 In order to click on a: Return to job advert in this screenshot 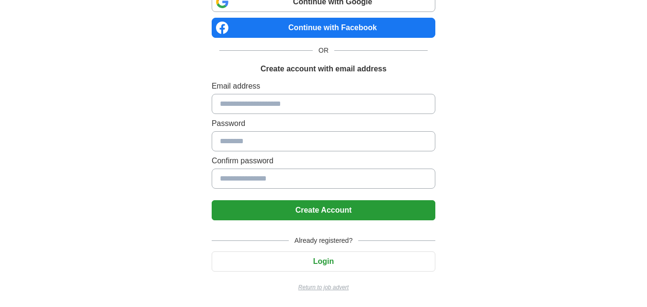, I will do `click(323, 287)`.